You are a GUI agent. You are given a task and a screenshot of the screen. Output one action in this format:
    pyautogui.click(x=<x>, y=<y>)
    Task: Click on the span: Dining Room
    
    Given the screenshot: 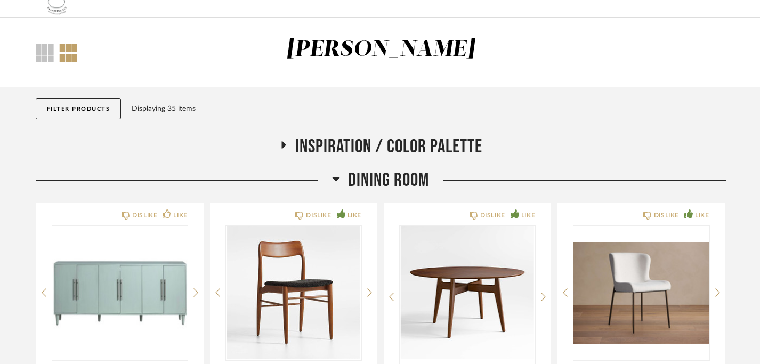 What is the action you would take?
    pyautogui.click(x=389, y=180)
    